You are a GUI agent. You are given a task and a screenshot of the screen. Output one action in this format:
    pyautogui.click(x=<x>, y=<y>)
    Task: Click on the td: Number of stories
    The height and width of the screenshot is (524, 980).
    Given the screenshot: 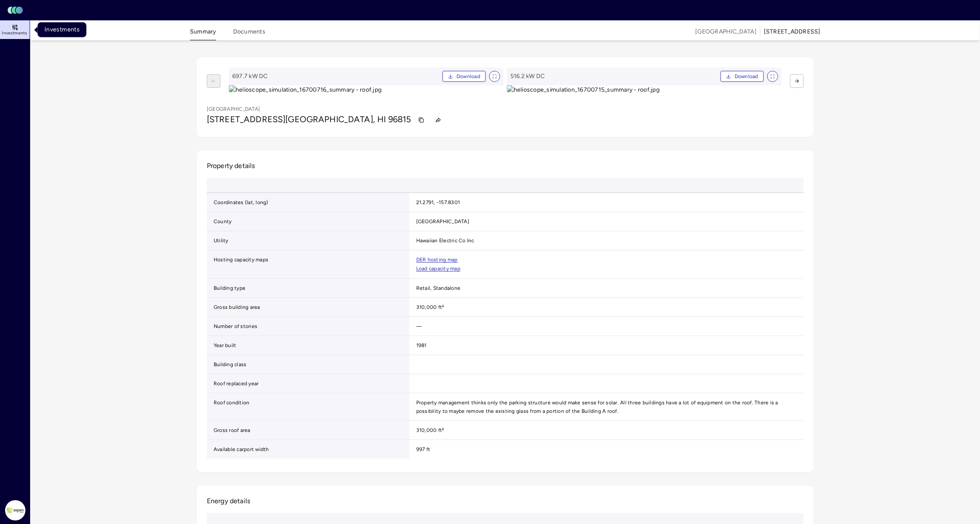 What is the action you would take?
    pyautogui.click(x=308, y=326)
    